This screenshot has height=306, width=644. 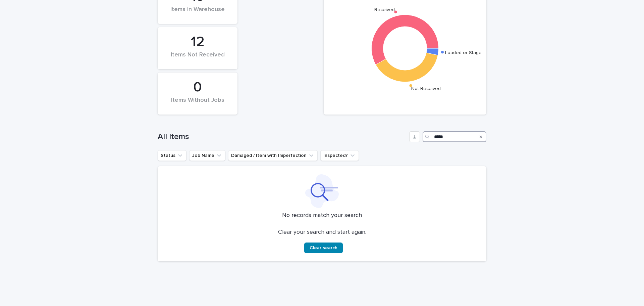 I want to click on text: Received, so click(x=384, y=9).